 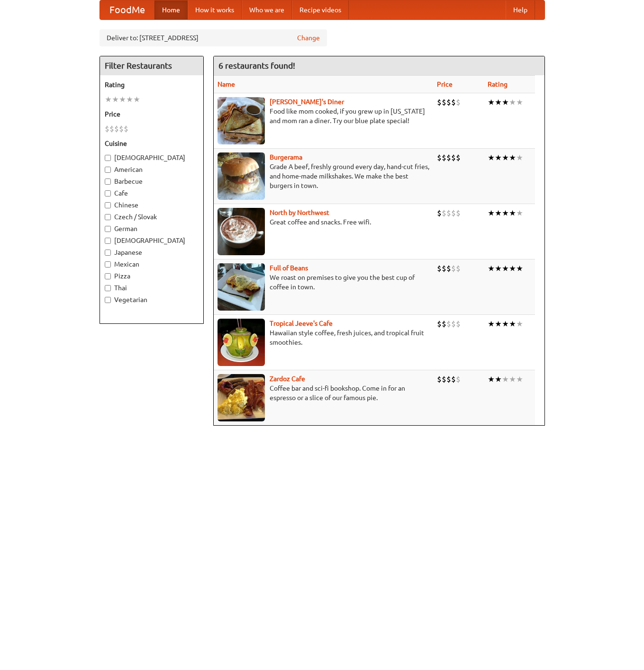 I want to click on label: Cafe, so click(x=151, y=193).